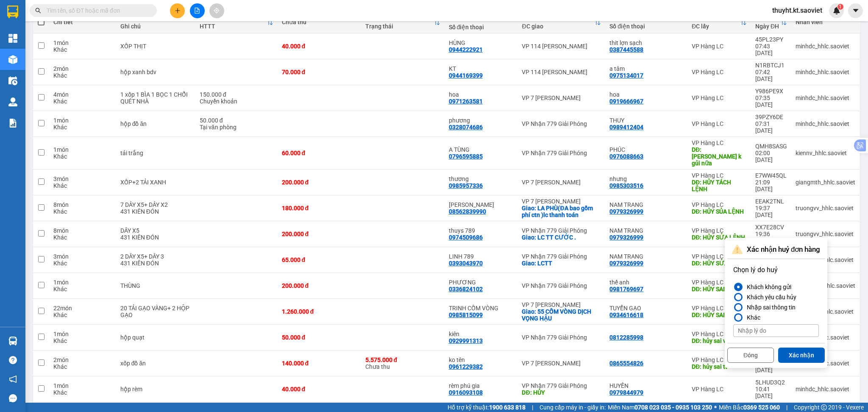  I want to click on div: Giao: LC TT CƯỚC ., so click(561, 237).